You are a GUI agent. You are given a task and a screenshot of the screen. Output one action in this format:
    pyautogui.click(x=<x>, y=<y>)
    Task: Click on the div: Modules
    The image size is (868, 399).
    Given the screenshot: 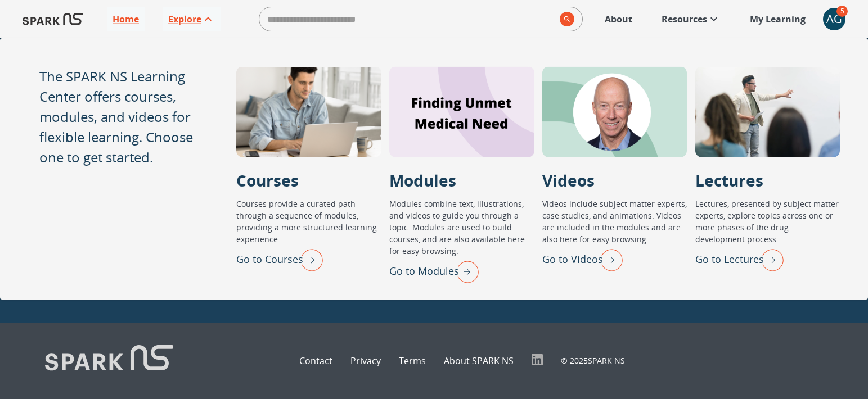 What is the action you would take?
    pyautogui.click(x=461, y=112)
    